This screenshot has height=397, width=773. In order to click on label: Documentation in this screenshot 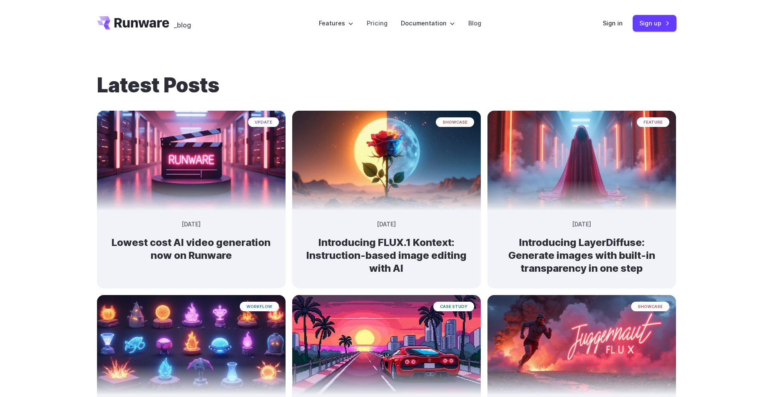, I will do `click(428, 23)`.